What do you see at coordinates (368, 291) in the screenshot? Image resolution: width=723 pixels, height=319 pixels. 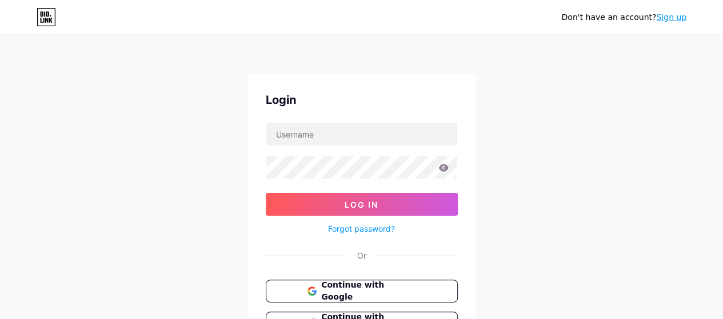 I see `span: Continue with Google` at bounding box center [368, 291].